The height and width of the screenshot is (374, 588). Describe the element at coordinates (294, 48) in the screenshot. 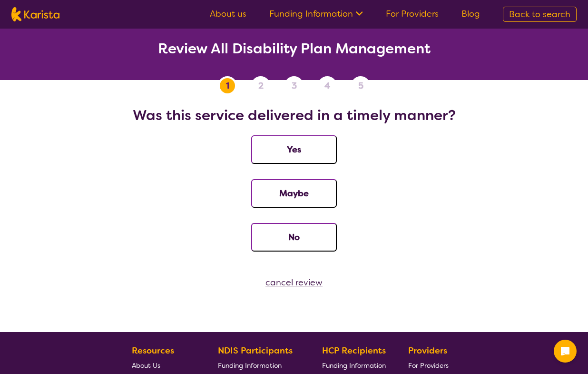

I see `h2: Review All Disability Plan Management` at that location.